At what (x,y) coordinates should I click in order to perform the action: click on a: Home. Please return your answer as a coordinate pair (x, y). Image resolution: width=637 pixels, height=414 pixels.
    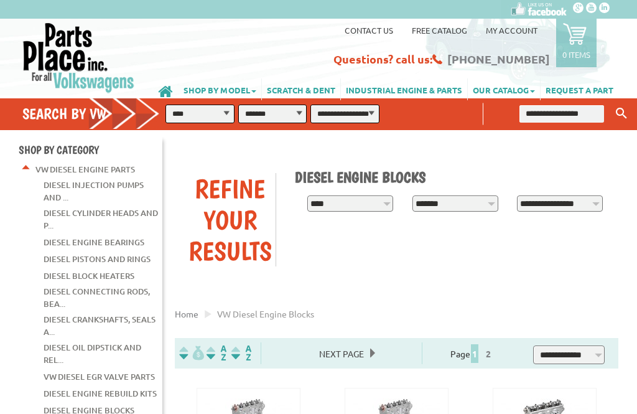
    Looking at the image, I should click on (187, 314).